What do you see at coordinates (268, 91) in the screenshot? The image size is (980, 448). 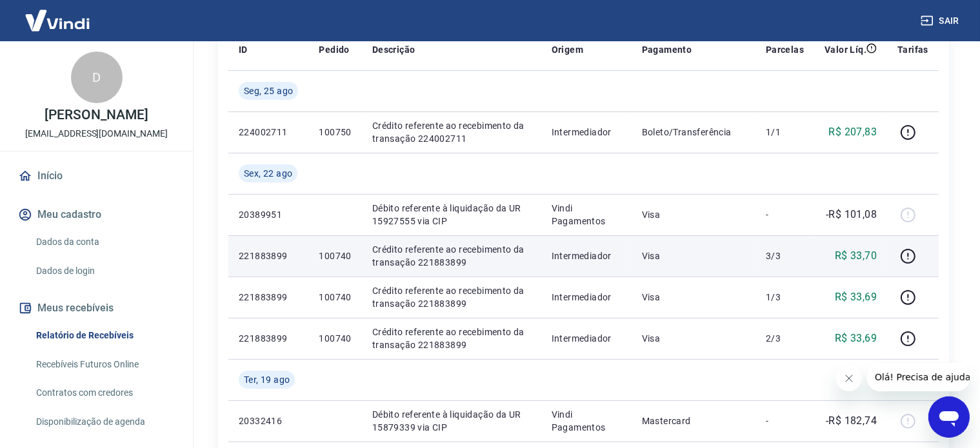 I see `span: Seg, 25 ago` at bounding box center [268, 91].